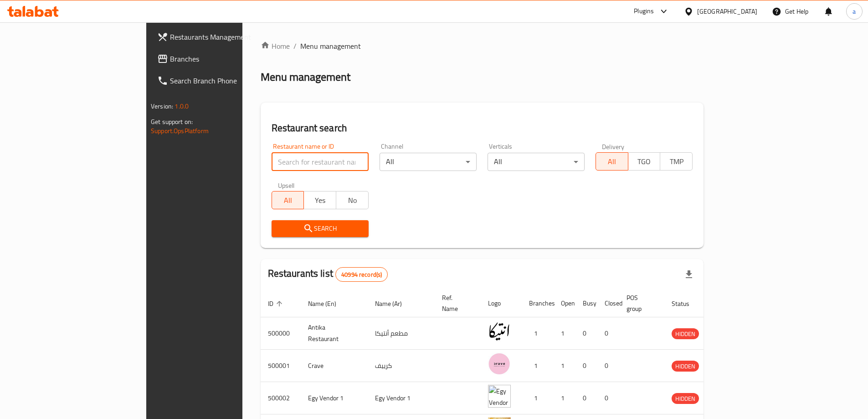 The image size is (868, 419). What do you see at coordinates (172, 122) in the screenshot?
I see `span: Get support on:` at bounding box center [172, 122].